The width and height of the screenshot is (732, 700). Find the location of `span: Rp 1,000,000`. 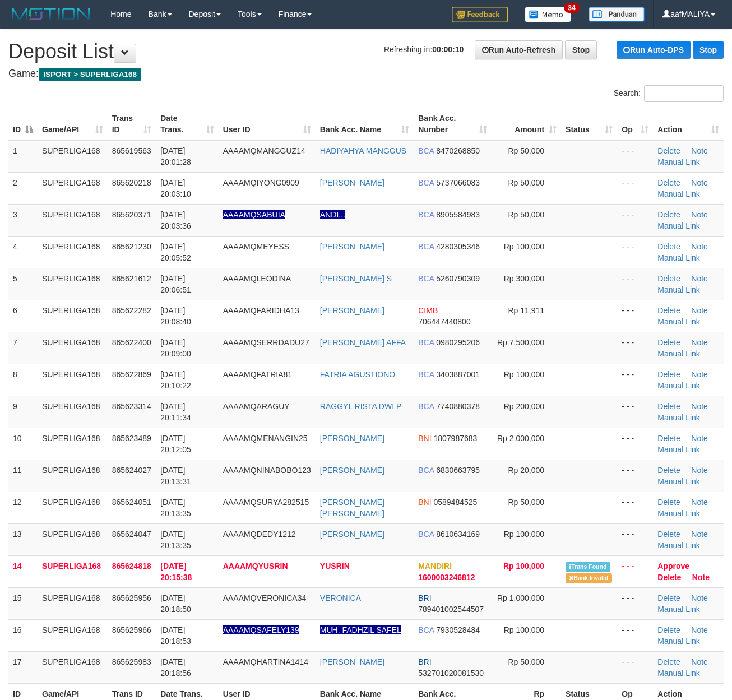

span: Rp 1,000,000 is located at coordinates (521, 598).